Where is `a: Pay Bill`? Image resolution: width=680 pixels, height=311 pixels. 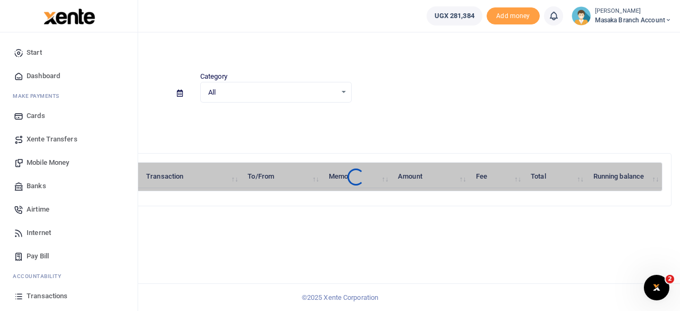 a: Pay Bill is located at coordinates (69, 256).